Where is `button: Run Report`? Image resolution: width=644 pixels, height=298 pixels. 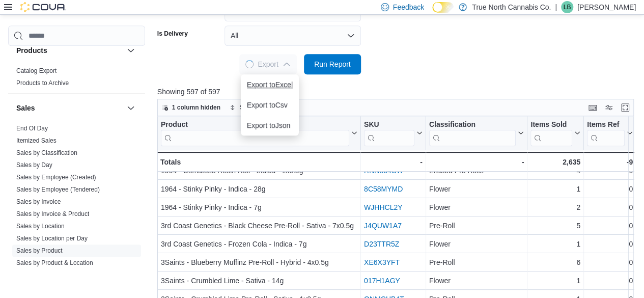 button: Run Report is located at coordinates (332, 64).